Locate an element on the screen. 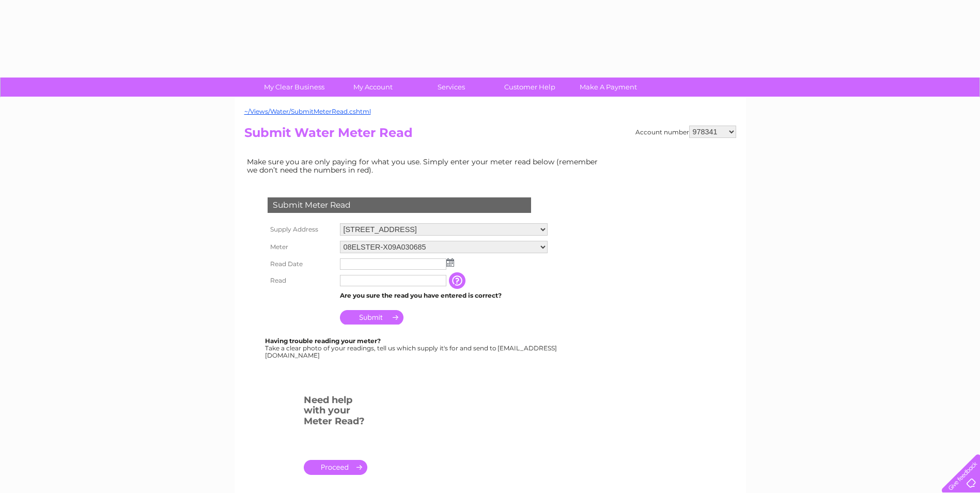 This screenshot has height=493, width=980. a: My Clear Business is located at coordinates (294, 87).